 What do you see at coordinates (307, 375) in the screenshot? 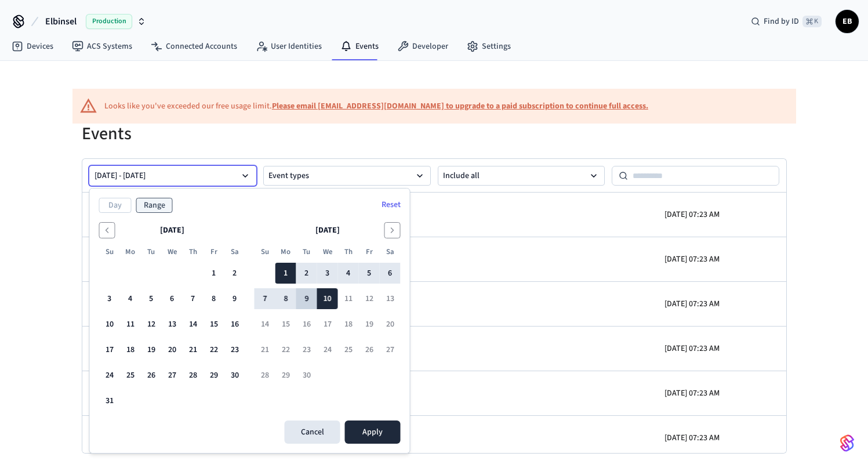
I see `button: Tuesday, September 30th, 2025` at bounding box center [307, 375].